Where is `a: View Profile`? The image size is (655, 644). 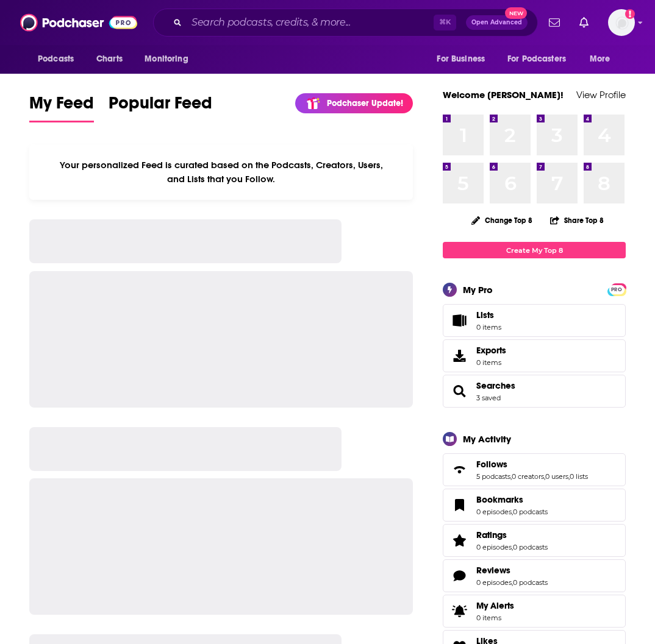
a: View Profile is located at coordinates (601, 95).